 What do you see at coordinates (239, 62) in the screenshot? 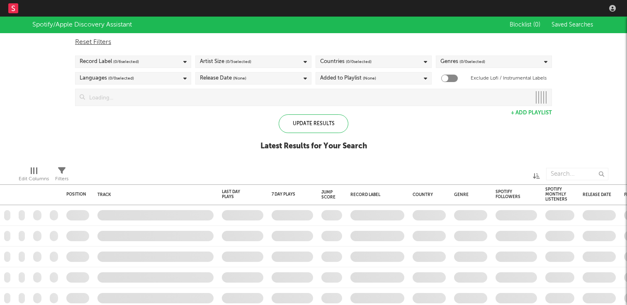
I see `span: ( 0 / 5 selected)` at bounding box center [239, 62].